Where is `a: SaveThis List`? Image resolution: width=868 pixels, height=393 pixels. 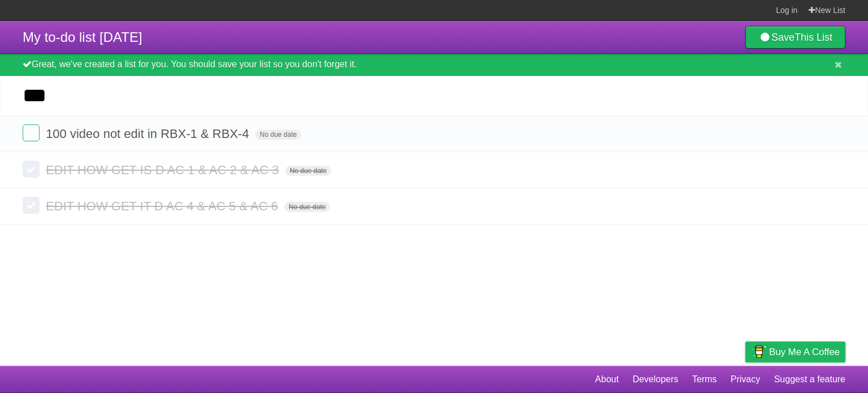
a: SaveThis List is located at coordinates (795, 37).